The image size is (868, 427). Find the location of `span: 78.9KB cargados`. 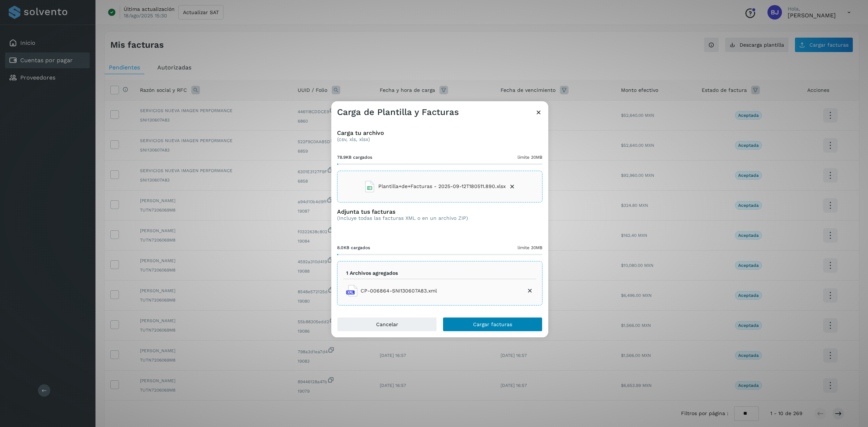

span: 78.9KB cargados is located at coordinates (354, 157).